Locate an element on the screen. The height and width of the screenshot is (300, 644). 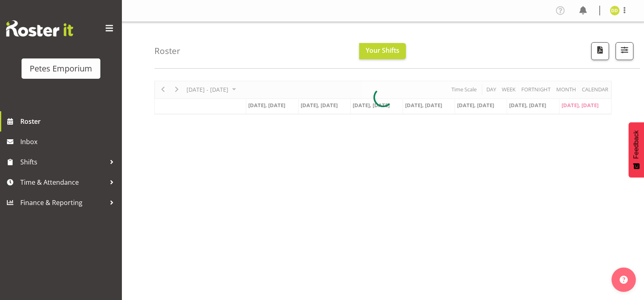
span: Feedback is located at coordinates (636, 145).